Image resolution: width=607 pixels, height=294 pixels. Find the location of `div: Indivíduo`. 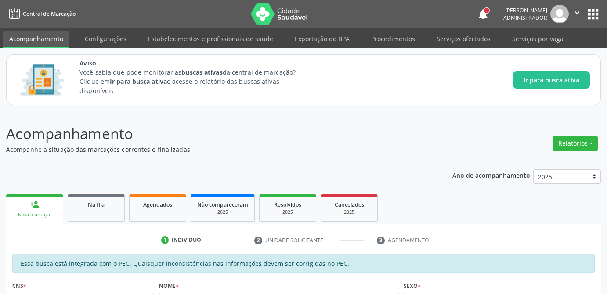

div: Indivíduo is located at coordinates (186, 240).